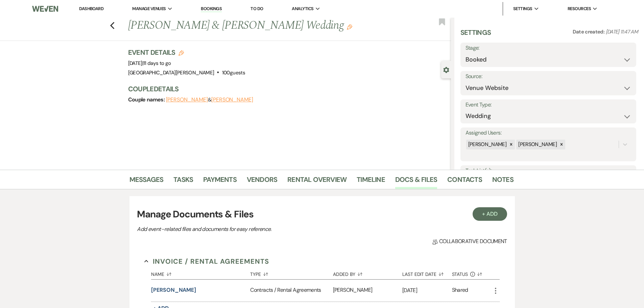 This screenshot has width=644, height=308. Describe the element at coordinates (292, 291) in the screenshot. I see `div: Contracts / Rental Agreements` at that location.